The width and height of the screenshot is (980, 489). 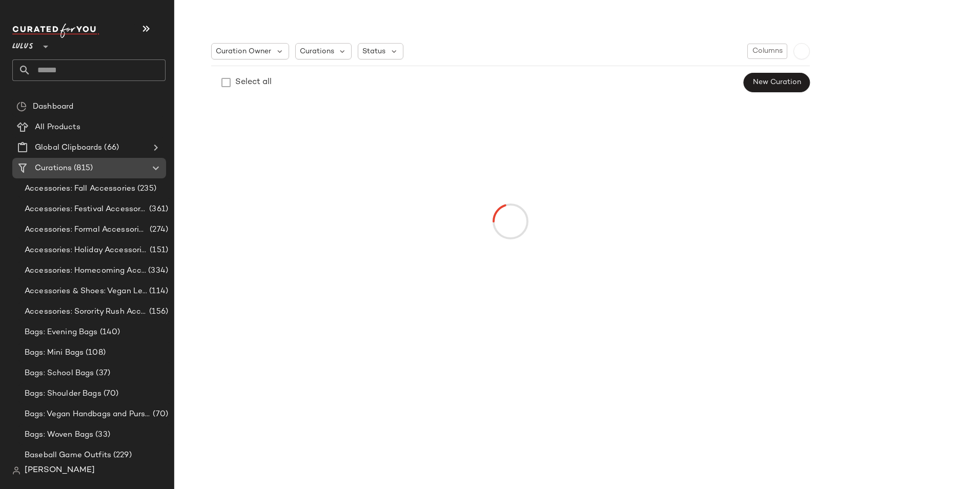 What do you see at coordinates (110, 148) in the screenshot?
I see `span: (66)` at bounding box center [110, 148].